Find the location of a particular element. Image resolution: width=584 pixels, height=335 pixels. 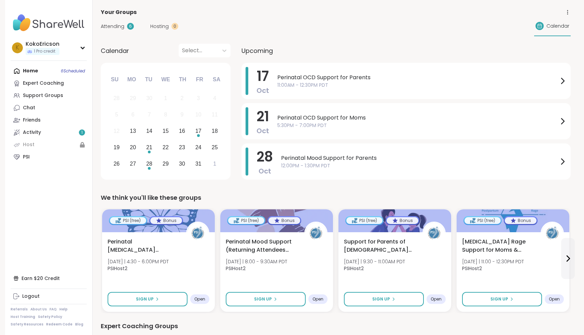

a: PSI is located at coordinates (49, 157).